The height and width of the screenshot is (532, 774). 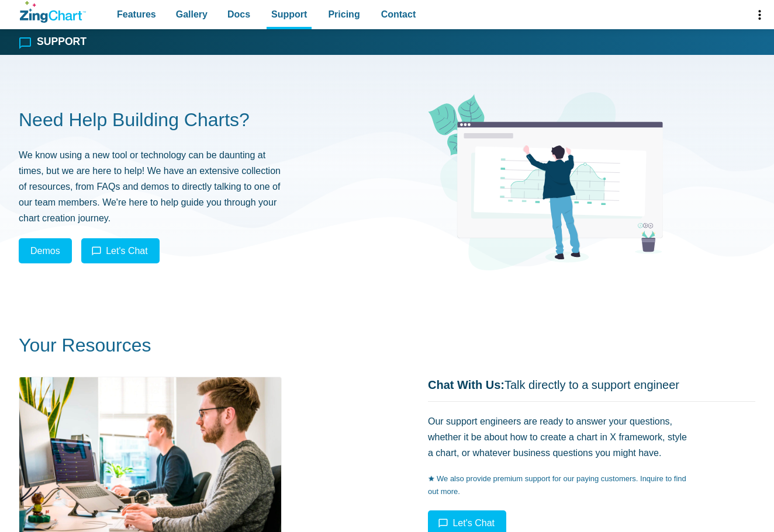 I want to click on span: Features, so click(x=136, y=14).